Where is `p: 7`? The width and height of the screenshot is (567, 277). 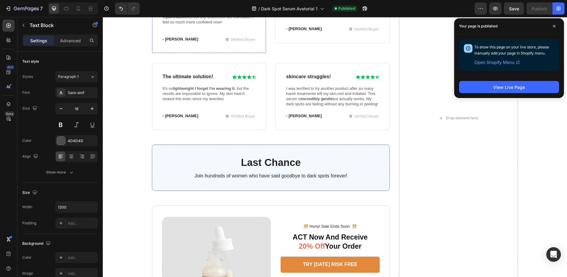
p: 7 is located at coordinates (41, 9).